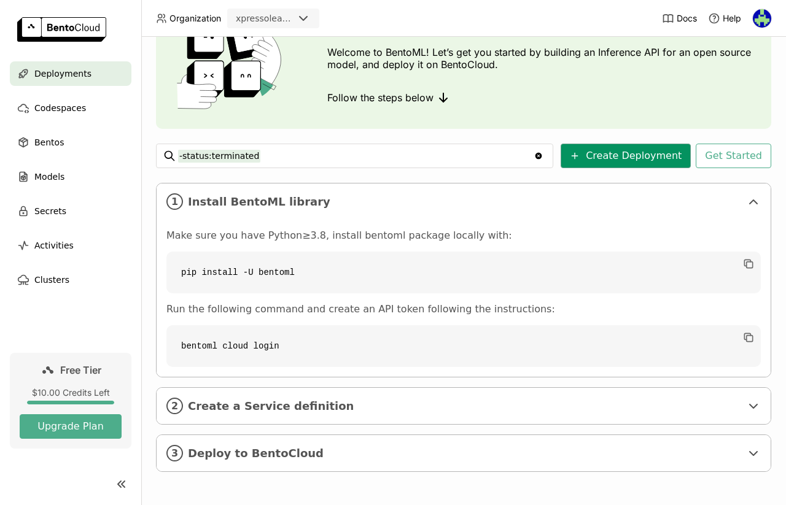 The height and width of the screenshot is (505, 786). Describe the element at coordinates (71, 246) in the screenshot. I see `a: Activities` at that location.